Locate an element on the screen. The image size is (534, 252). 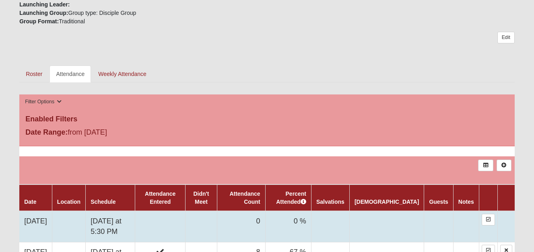
a: Attendance is located at coordinates (70, 74).